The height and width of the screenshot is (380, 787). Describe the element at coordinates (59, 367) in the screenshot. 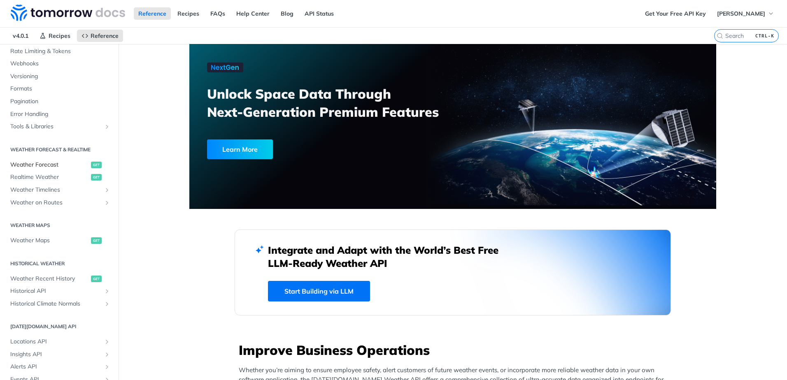

I see `a: Alerts APIShow subpages for Alerts API` at that location.